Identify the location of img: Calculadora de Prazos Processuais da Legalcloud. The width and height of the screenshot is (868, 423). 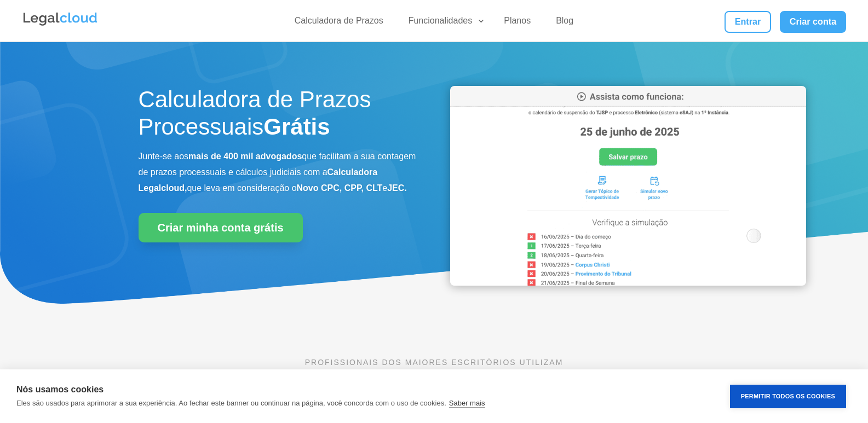
(628, 185).